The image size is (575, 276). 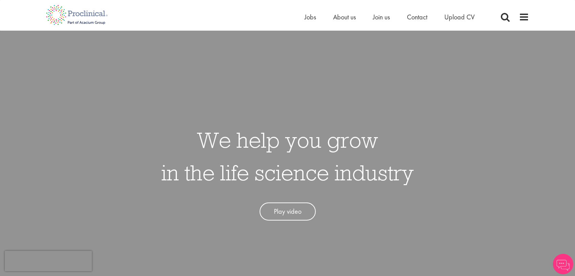 What do you see at coordinates (287, 156) in the screenshot?
I see `h1: We help you grow in the life science industry` at bounding box center [287, 156].